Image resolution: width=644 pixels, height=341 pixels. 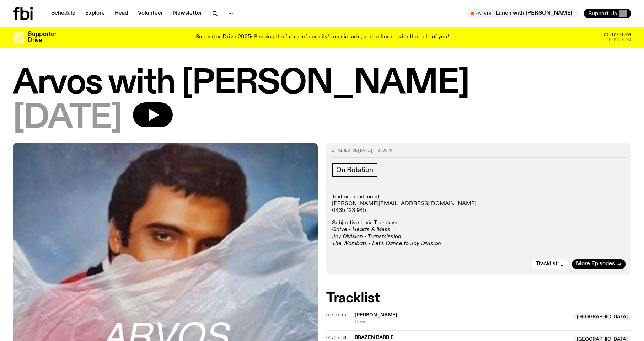 I want to click on p: Text or email me at: 0435 123 945, so click(x=479, y=204).